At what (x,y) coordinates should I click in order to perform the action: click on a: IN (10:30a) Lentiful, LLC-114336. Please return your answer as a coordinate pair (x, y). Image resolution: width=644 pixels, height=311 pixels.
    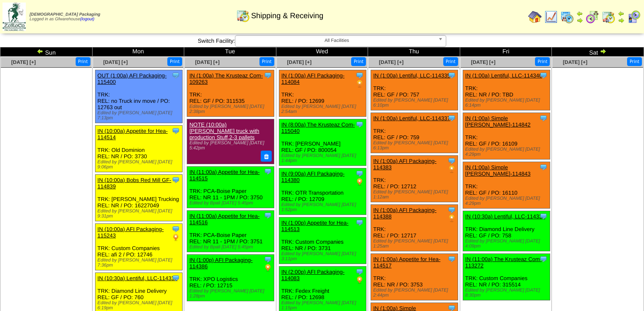
    Looking at the image, I should click on (505, 216).